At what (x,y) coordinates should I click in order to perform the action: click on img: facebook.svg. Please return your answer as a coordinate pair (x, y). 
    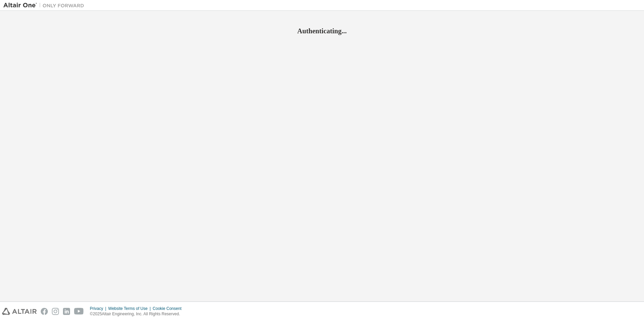
    Looking at the image, I should click on (44, 311).